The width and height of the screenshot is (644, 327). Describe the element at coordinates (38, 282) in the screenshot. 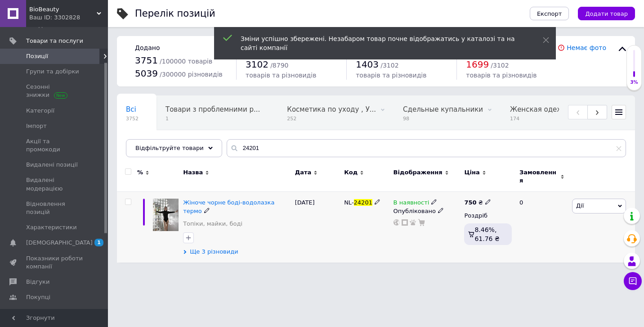

I see `span: Відгуки` at that location.